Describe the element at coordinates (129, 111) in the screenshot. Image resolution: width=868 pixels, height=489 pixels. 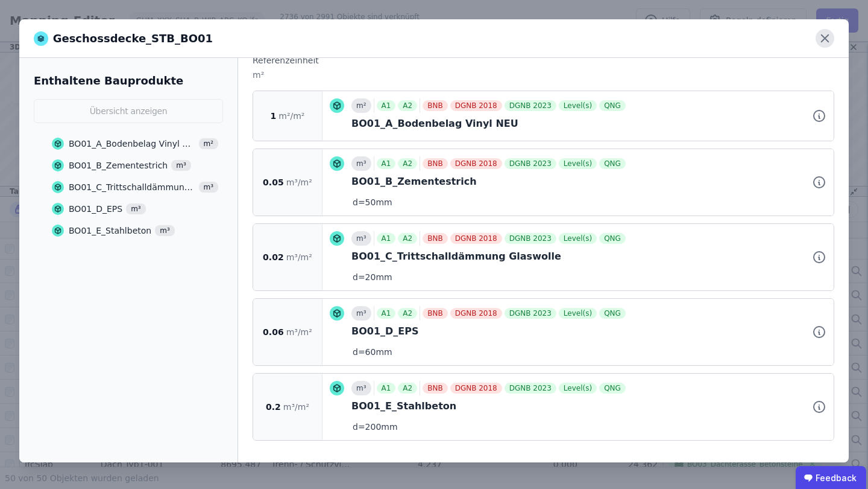
I see `button: Übersicht anzeigen` at that location.